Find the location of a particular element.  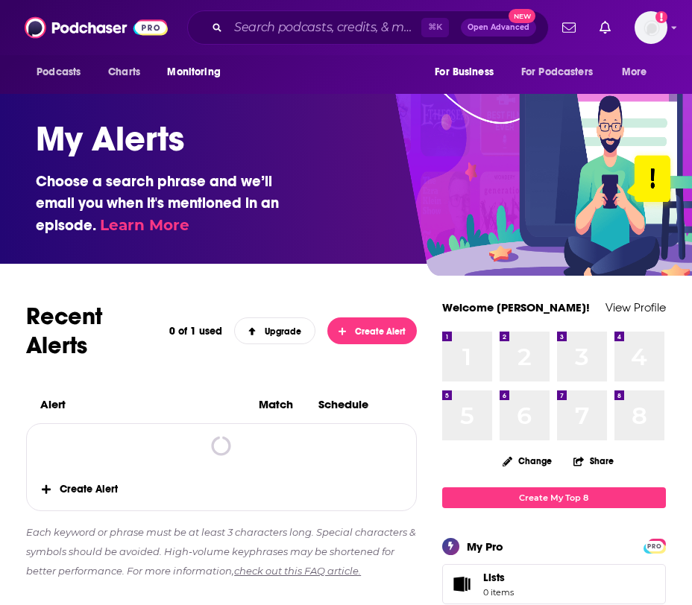

span: ⌘ K is located at coordinates (435, 28).